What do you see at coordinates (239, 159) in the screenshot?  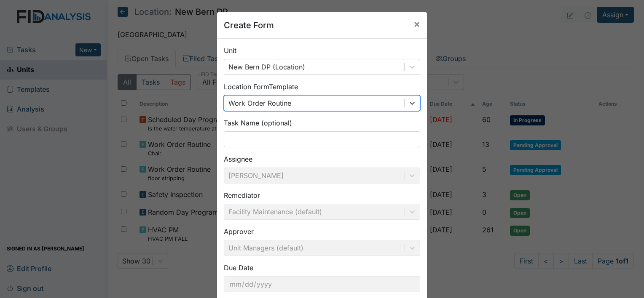 I see `label: Assignee` at bounding box center [239, 159].